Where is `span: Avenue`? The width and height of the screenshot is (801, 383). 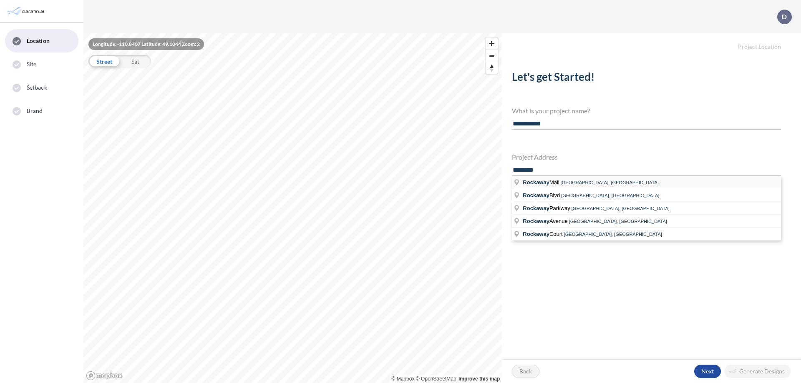 span: Avenue is located at coordinates (545, 221).